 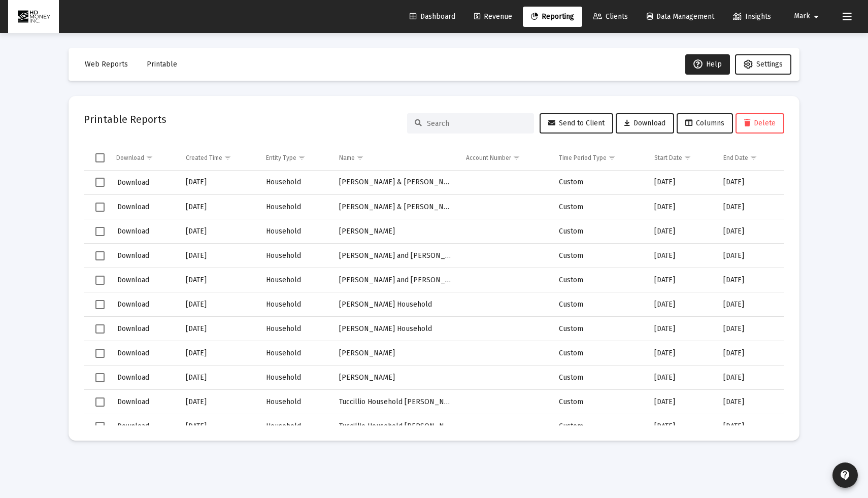 What do you see at coordinates (516, 158) in the screenshot?
I see `span: Show filter options for column 'Account Number'` at bounding box center [516, 158].